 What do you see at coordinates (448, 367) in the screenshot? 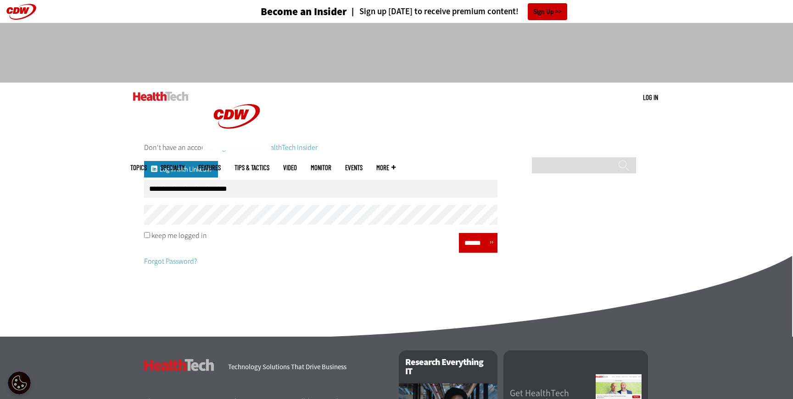
I see `h2: Research Everything IT` at bounding box center [448, 367].